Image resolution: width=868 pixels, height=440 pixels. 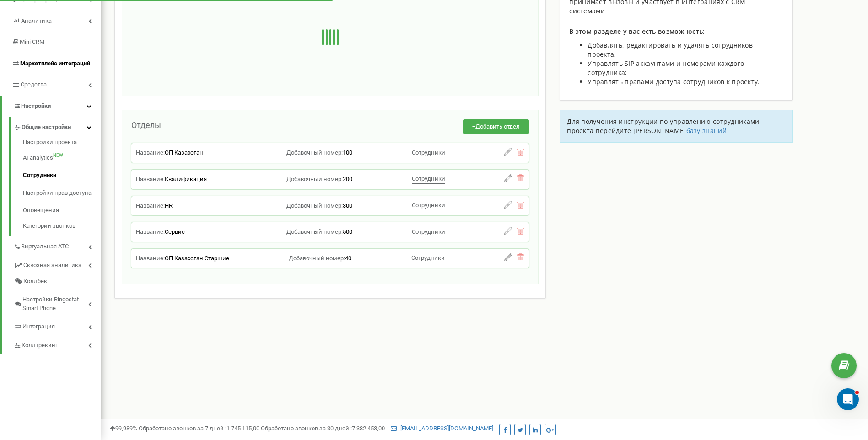 I want to click on span: ОП Казахстан Старшие, so click(x=196, y=258).